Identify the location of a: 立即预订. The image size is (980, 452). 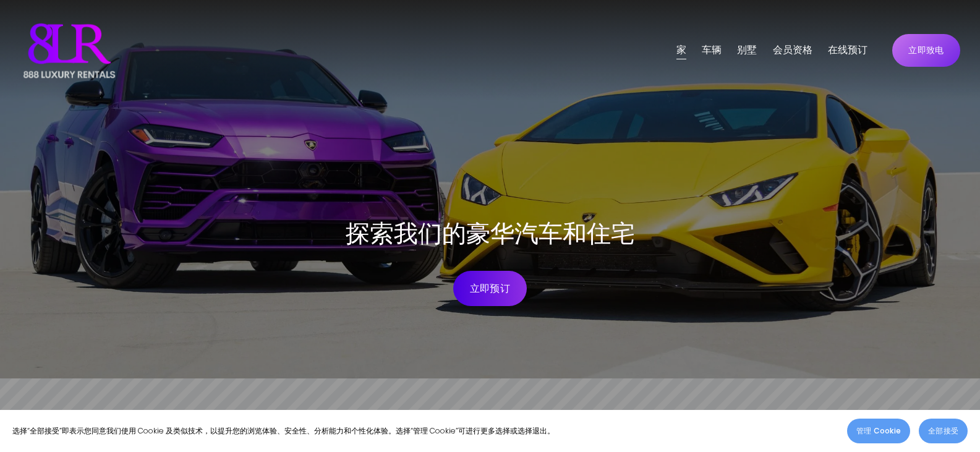
(490, 288).